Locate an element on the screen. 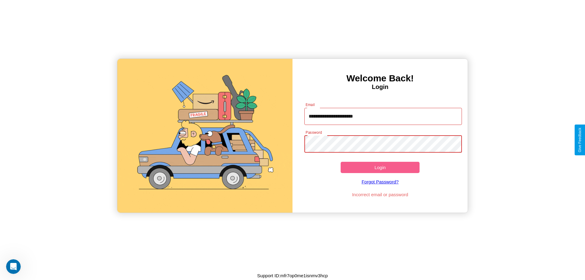 This screenshot has height=280, width=585. button: Login is located at coordinates (380, 167).